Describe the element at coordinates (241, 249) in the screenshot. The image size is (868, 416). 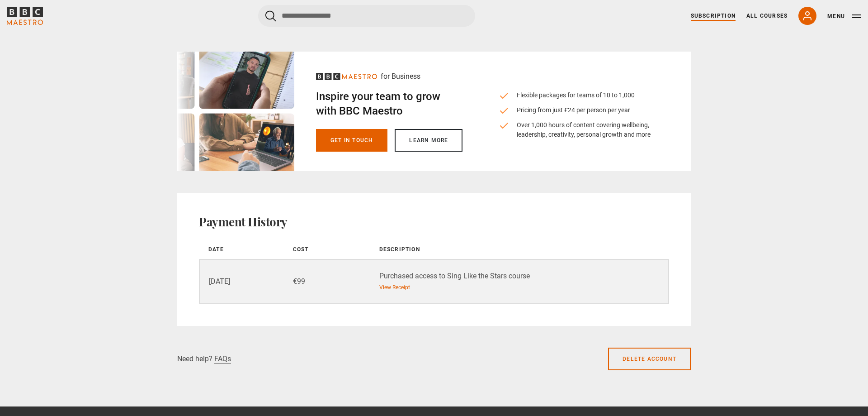
I see `th: Date` at that location.